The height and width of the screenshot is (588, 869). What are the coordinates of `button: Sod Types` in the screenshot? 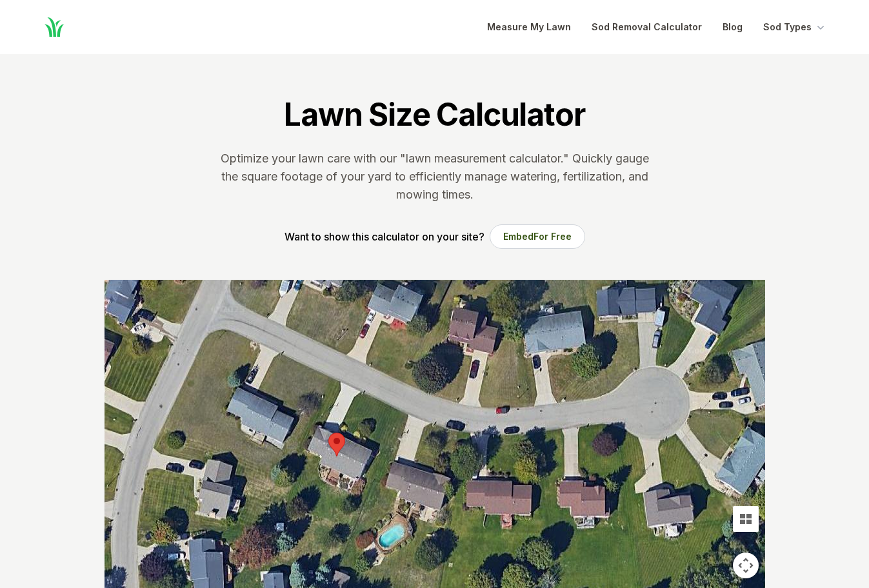 It's located at (795, 27).